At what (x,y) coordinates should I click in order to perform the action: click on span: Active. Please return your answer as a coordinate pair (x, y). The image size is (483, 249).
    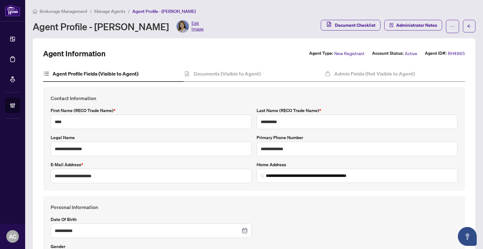
    Looking at the image, I should click on (411, 53).